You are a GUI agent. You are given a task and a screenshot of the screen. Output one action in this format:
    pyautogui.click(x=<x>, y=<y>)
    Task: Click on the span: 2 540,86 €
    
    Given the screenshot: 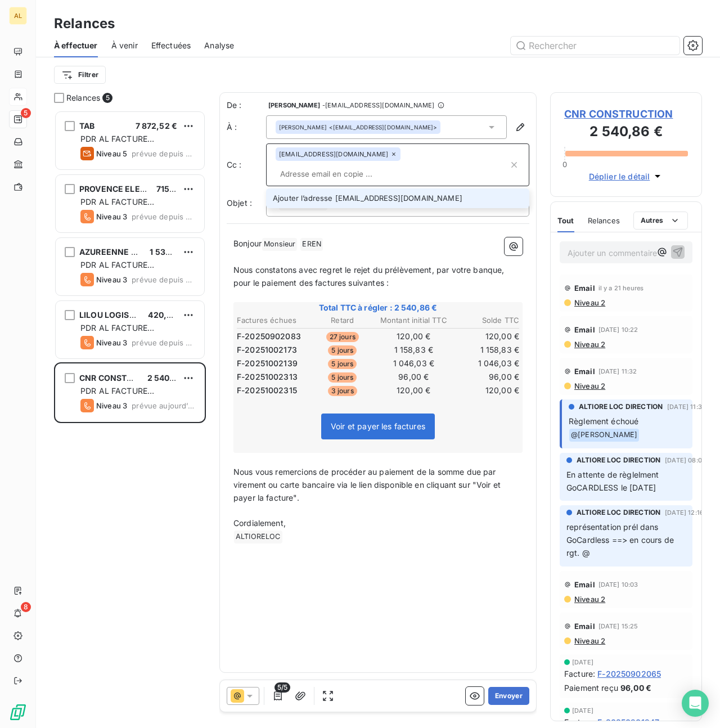 What is the action you would take?
    pyautogui.click(x=168, y=377)
    